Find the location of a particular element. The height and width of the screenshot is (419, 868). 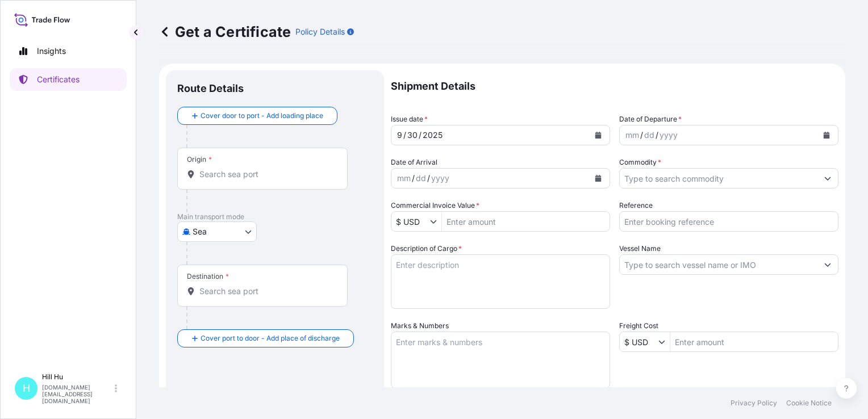

p: Route Details is located at coordinates (210, 88).